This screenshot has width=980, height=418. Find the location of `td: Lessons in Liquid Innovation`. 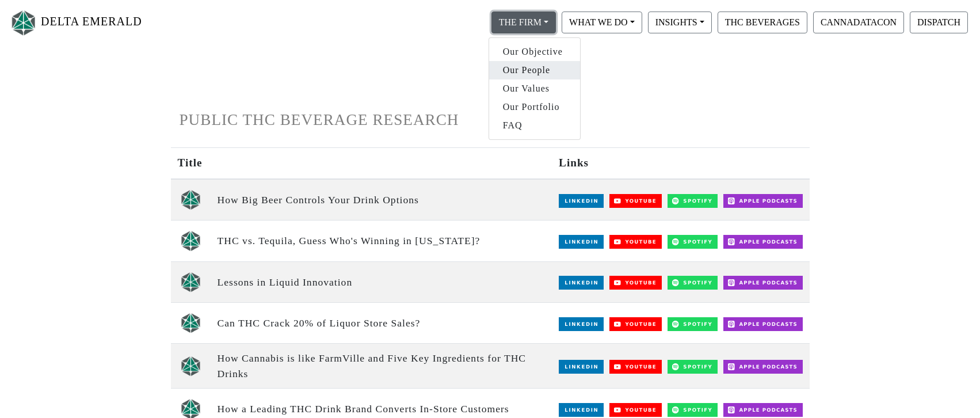

td: Lessons in Liquid Innovation is located at coordinates (382, 282).